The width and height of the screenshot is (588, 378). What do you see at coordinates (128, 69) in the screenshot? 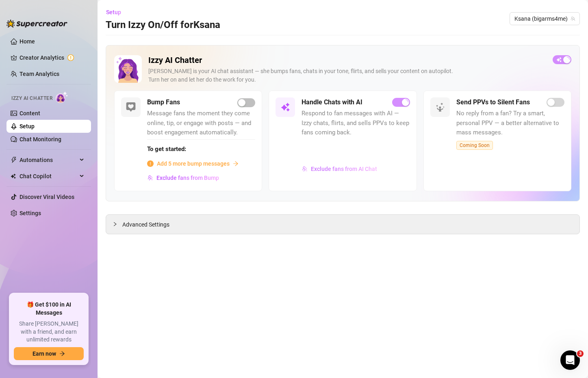
I see `img: Izzy AI Chatter` at bounding box center [128, 69].